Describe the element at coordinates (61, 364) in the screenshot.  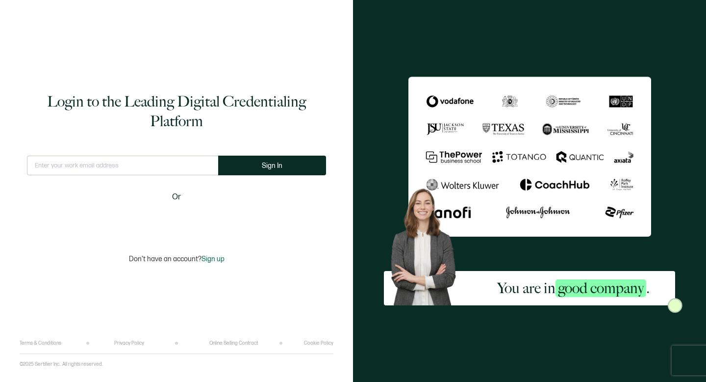
I see `p: ©2025 Sertifier Inc.. All rights reserved.` at that location.